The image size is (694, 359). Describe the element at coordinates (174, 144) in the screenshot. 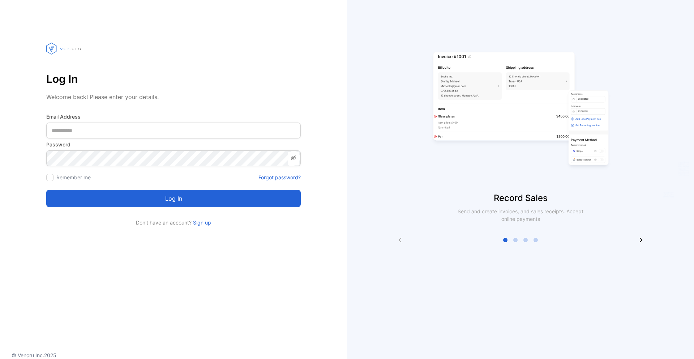

I see `label: Password` at that location.